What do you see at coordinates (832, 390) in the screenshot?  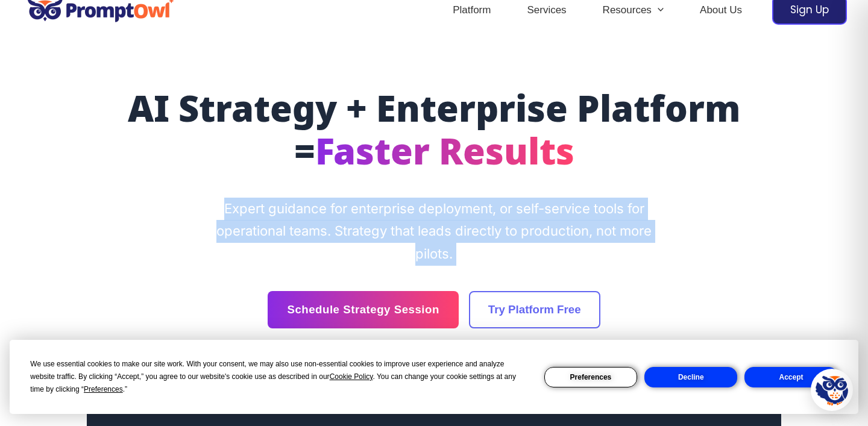 I see `img: Hootie - PromptOwl AI Assistant` at bounding box center [832, 390].